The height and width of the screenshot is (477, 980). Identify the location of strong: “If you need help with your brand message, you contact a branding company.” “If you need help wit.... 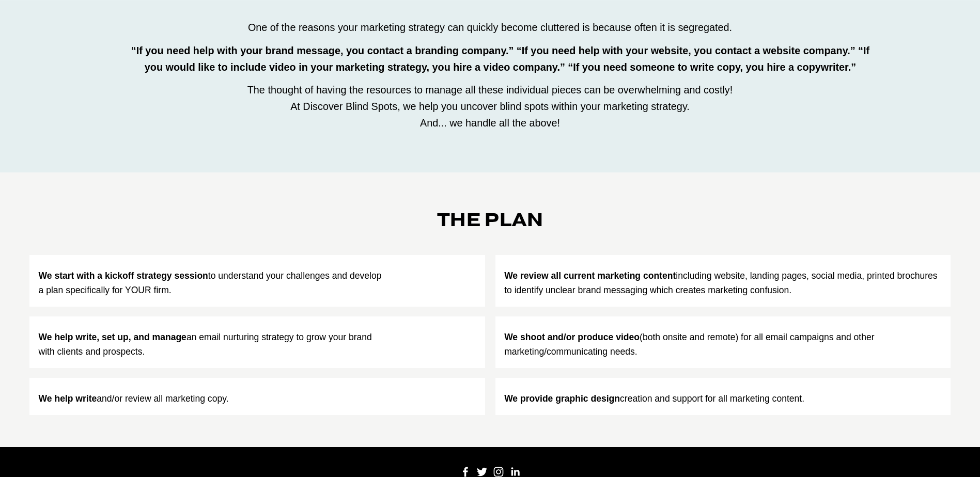
(502, 59).